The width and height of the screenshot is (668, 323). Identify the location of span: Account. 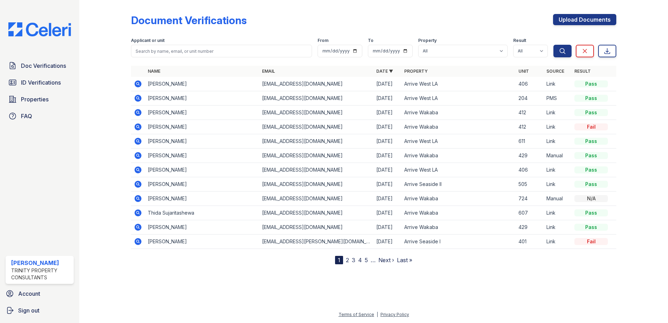
(29, 293).